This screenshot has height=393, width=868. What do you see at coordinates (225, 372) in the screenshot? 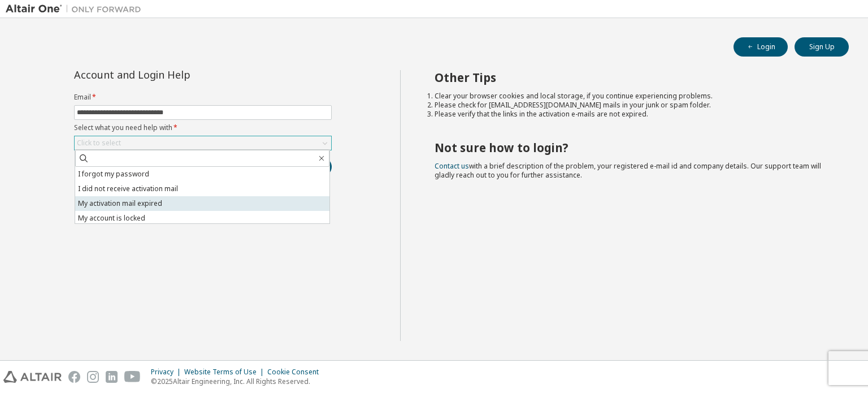
I see `div: Website Terms of Use` at bounding box center [225, 372].